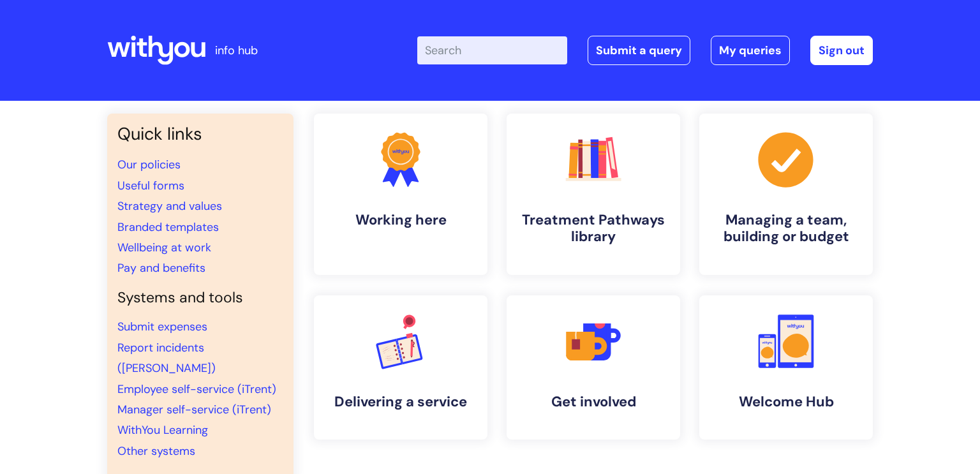 The image size is (980, 474). Describe the element at coordinates (169, 206) in the screenshot. I see `a: Strategy and values` at that location.